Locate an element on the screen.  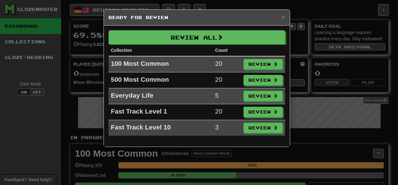
td: 100 Most Common is located at coordinates (161, 64).